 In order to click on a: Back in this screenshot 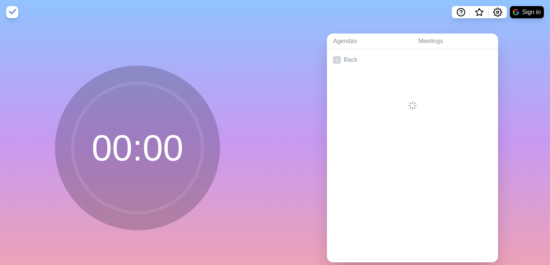, I will do `click(412, 60)`.